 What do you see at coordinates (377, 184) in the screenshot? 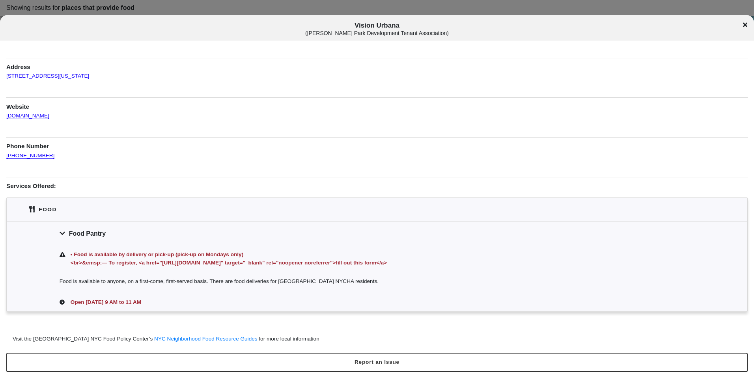
I see `h1: Services Offered:` at bounding box center [377, 184].